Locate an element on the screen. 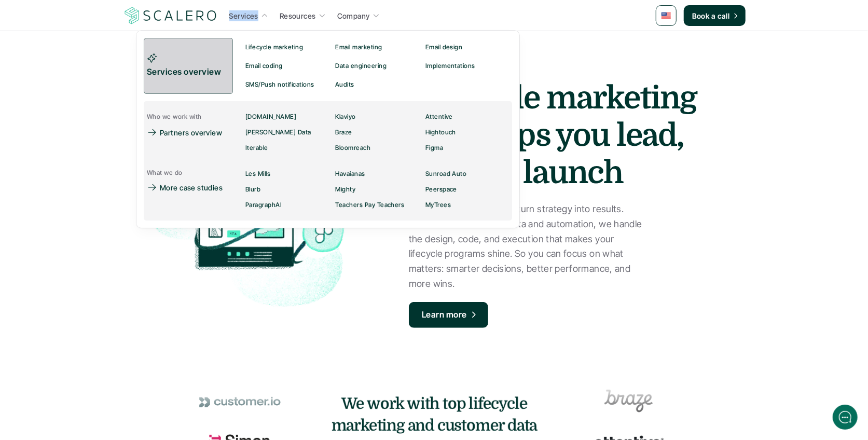 The image size is (868, 440). p: Havaianas is located at coordinates (350, 174).